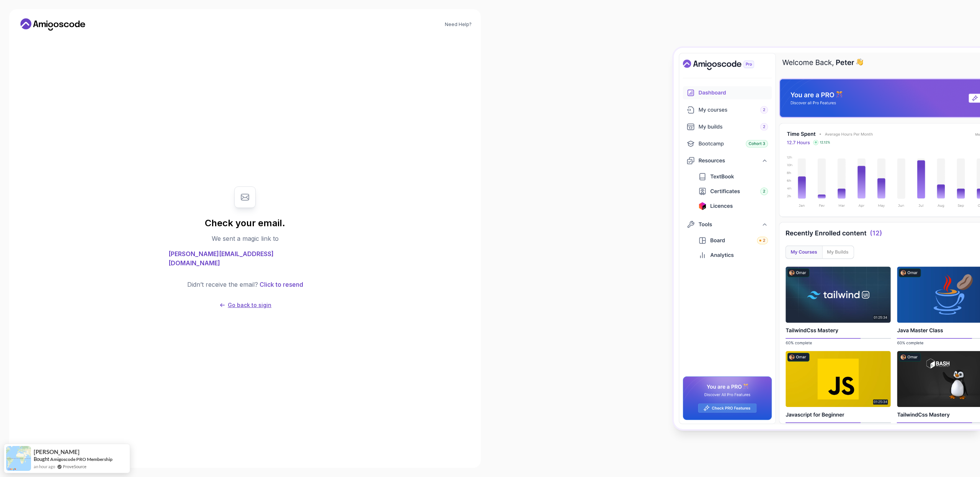 Image resolution: width=980 pixels, height=477 pixels. What do you see at coordinates (827, 238) in the screenshot?
I see `img: Amigoscode Dashboard` at bounding box center [827, 238].